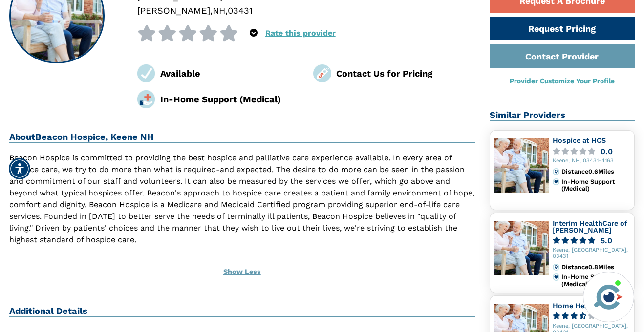 This screenshot has height=332, width=644. I want to click on p: Beacon Hospice is committed to providing the best hospice and palliative care experience availabl..., so click(241, 199).